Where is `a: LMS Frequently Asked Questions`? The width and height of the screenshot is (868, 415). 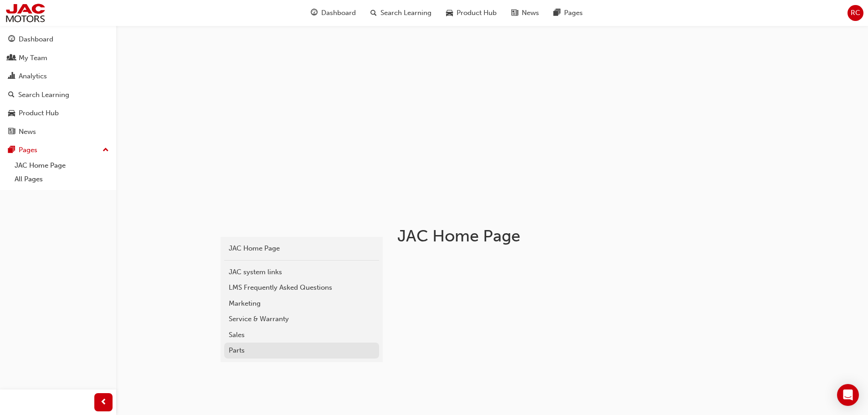
a: LMS Frequently Asked Questions is located at coordinates (302, 288).